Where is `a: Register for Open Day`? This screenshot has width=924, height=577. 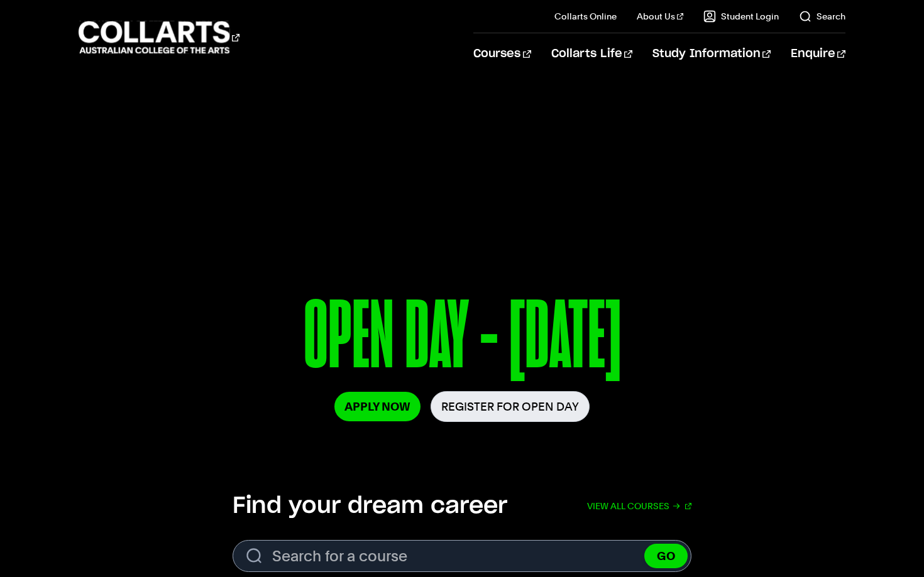 a: Register for Open Day is located at coordinates (510, 406).